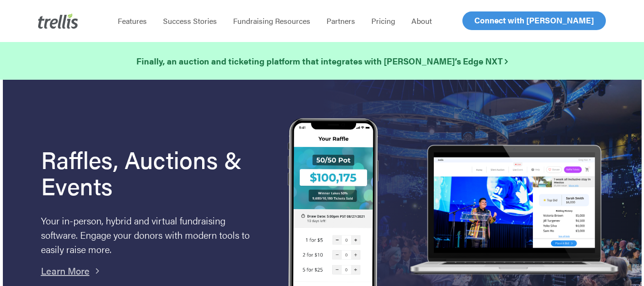 Image resolution: width=644 pixels, height=286 pixels. What do you see at coordinates (132, 21) in the screenshot?
I see `a: Features` at bounding box center [132, 21].